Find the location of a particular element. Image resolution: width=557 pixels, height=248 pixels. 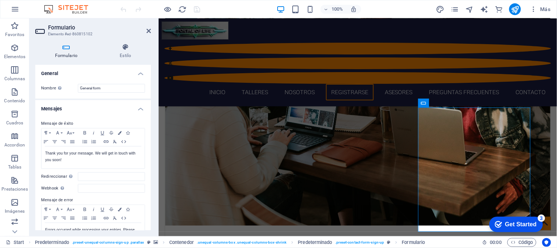

i: Al redimensionar, ajustar el nivel de zoom automáticamente para ajustarse al dispositivo elegido. is located at coordinates (354, 9).